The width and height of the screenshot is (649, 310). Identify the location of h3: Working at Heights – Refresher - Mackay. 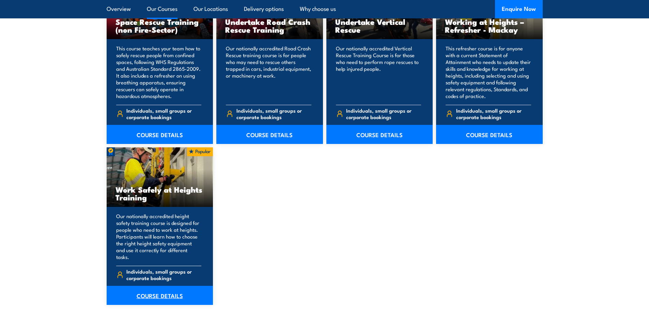
(489, 26).